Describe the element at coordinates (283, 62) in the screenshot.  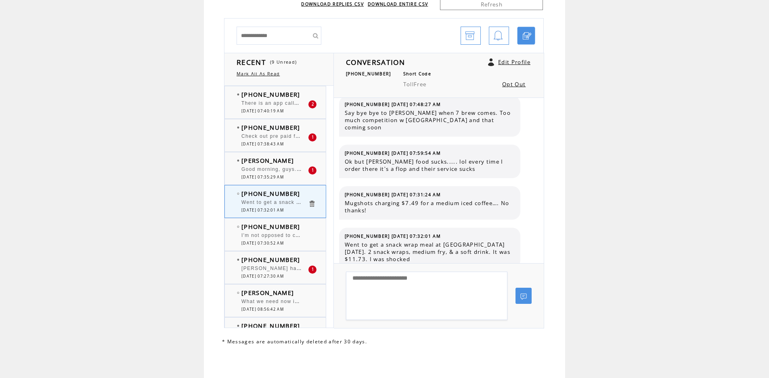
I see `span: (9 Unread)` at that location.